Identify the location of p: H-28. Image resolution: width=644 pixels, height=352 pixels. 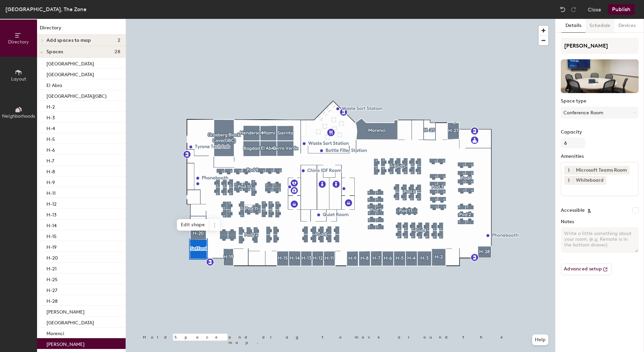
(52, 300).